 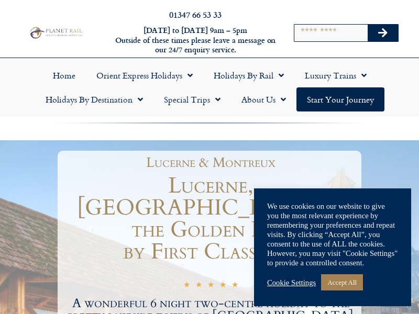 What do you see at coordinates (192, 99) in the screenshot?
I see `a: Special Trips` at bounding box center [192, 99].